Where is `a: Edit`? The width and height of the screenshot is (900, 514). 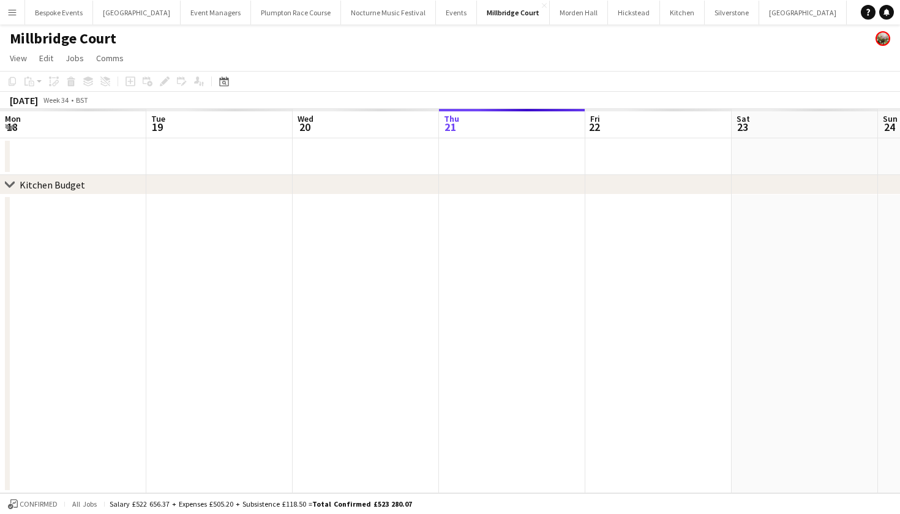 a: Edit is located at coordinates (46, 58).